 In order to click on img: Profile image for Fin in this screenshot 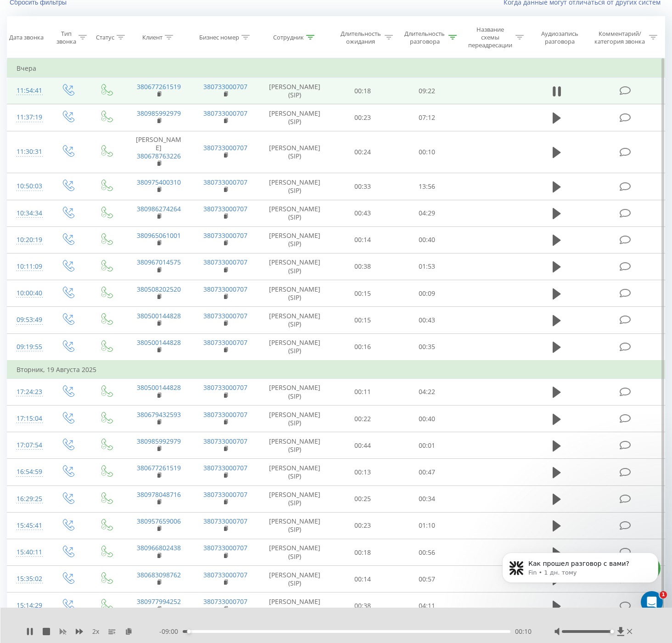, I will do `click(28, 35)`.